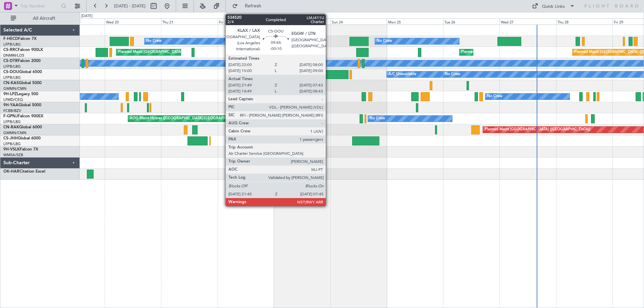 This screenshot has width=644, height=308. I want to click on div: Thu 28, so click(584, 22).